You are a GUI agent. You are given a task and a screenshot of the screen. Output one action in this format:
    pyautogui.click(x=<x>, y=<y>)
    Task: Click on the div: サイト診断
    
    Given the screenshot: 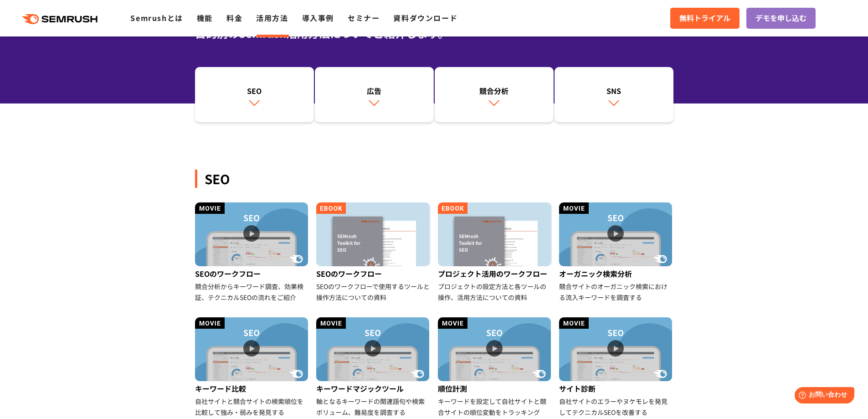 What is the action you would take?
    pyautogui.click(x=616, y=388)
    